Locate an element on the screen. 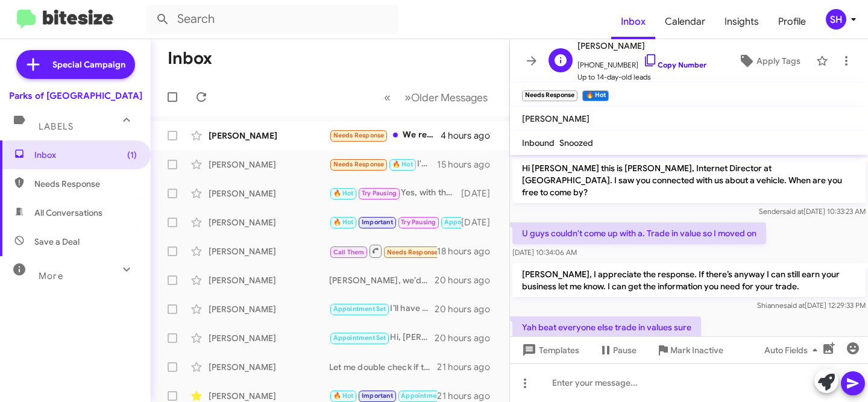 The height and width of the screenshot is (402, 868). a: Insights is located at coordinates (741, 22).